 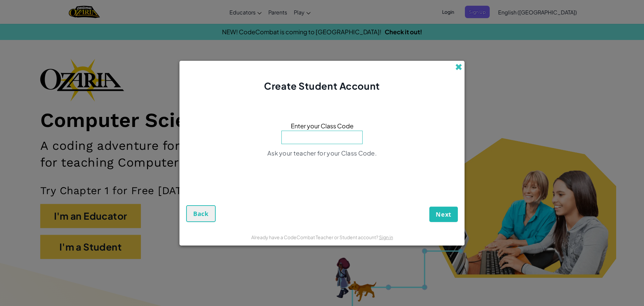 I want to click on span: Back, so click(x=201, y=214).